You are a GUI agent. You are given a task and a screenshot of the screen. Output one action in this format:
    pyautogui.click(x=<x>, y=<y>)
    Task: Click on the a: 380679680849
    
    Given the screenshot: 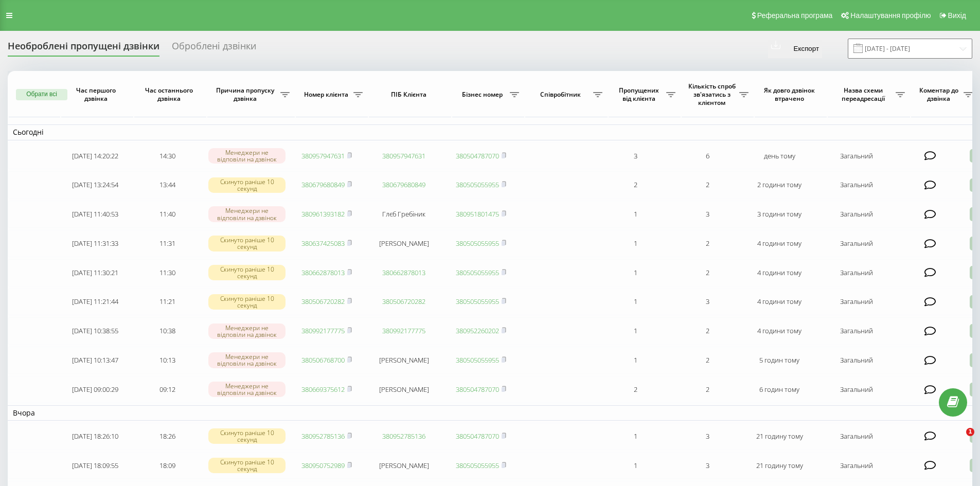 What is the action you would take?
    pyautogui.click(x=323, y=185)
    